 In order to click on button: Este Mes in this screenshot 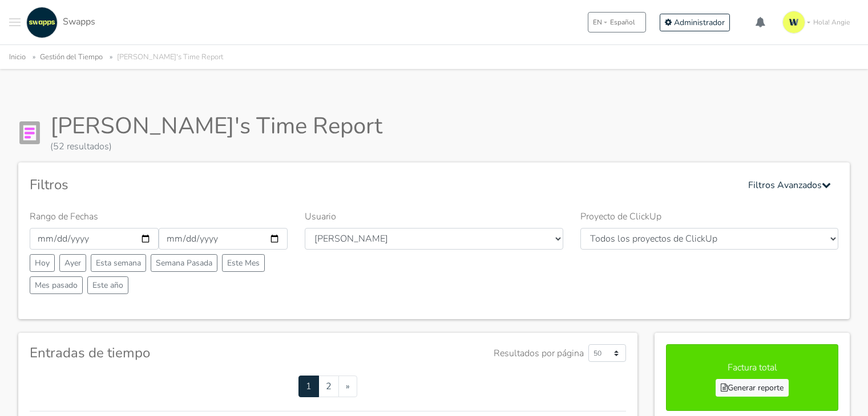, I will do `click(243, 263)`.